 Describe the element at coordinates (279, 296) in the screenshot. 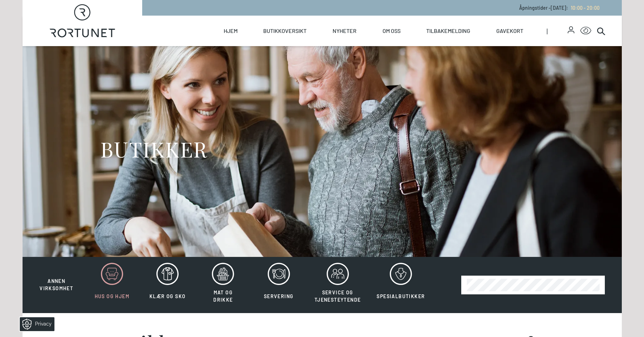

I see `span: Servering` at that location.